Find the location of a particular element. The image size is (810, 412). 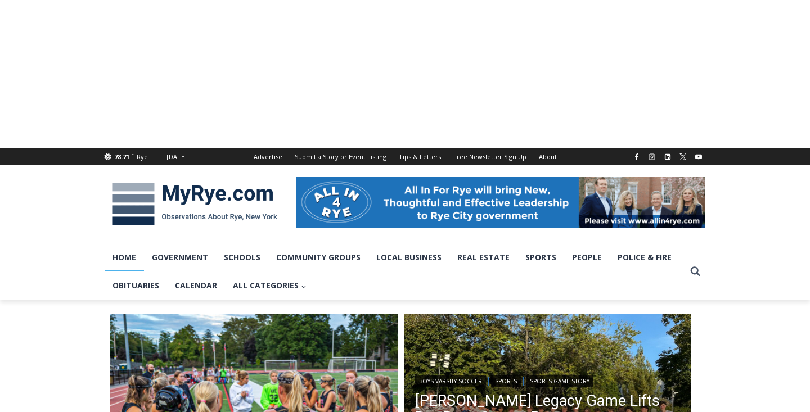

button: View Search Form is located at coordinates (695, 272).